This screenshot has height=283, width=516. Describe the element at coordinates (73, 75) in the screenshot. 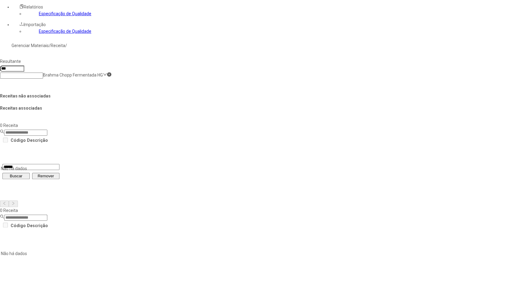

I see `nz-select-item: Brahma Chopp Fermentada HG` at that location.